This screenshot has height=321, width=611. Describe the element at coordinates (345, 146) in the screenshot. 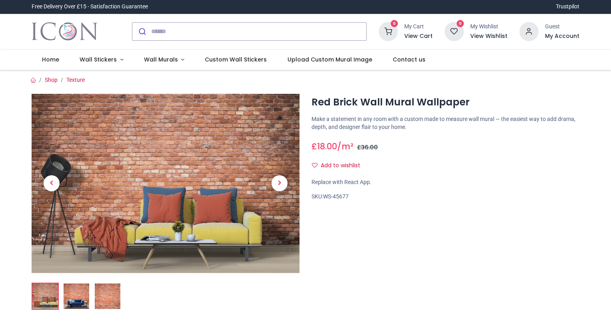

I see `span: /m²` at that location.